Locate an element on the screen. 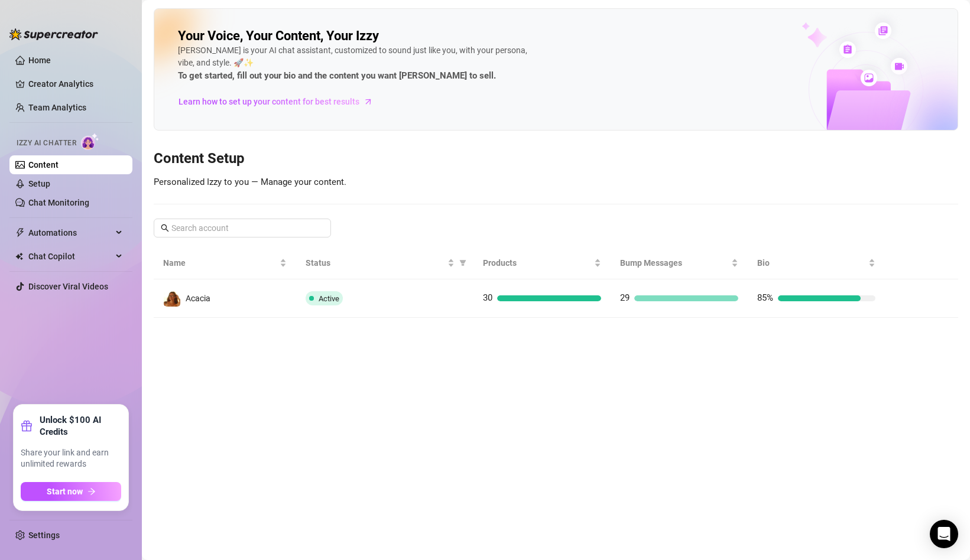 Image resolution: width=970 pixels, height=560 pixels. span: Automations is located at coordinates (71, 233).